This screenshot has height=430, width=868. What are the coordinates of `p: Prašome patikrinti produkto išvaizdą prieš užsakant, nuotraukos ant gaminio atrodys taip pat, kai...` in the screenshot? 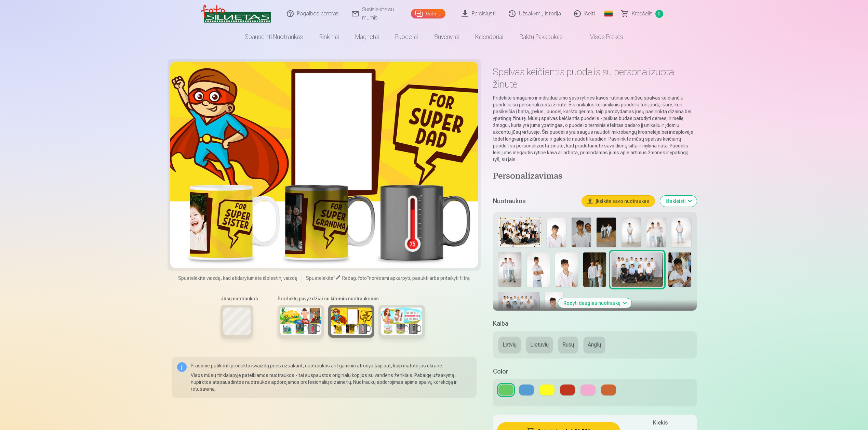 It's located at (331, 366).